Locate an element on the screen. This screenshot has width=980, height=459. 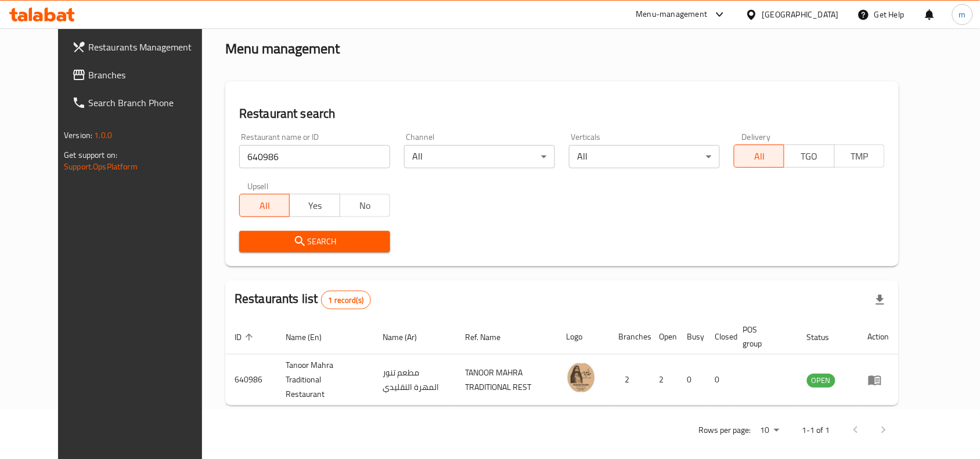
td: 640986 is located at coordinates (251, 380).